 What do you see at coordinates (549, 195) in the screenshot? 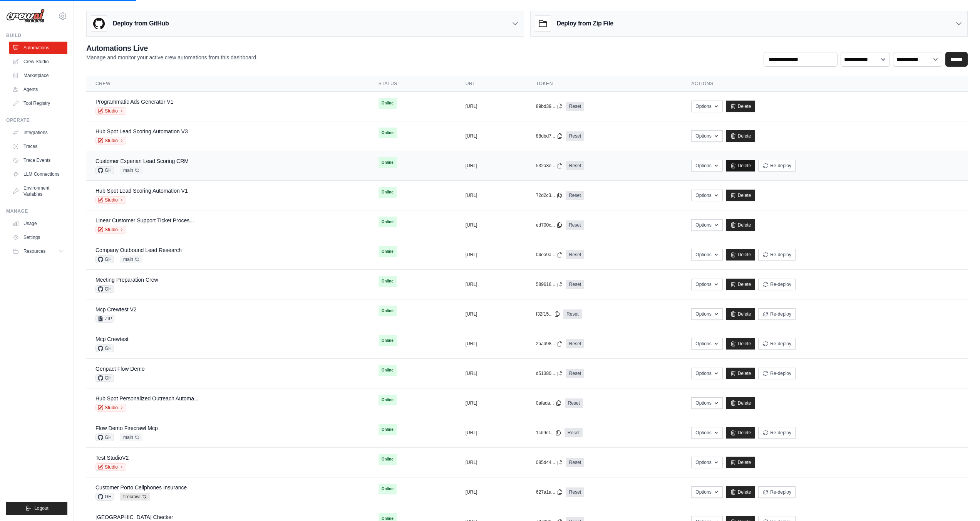
I see `button: 72d2c3...` at bounding box center [549, 195].